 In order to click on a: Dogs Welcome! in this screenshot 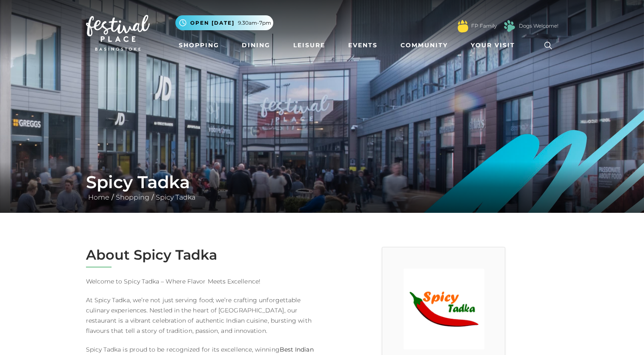, I will do `click(538, 26)`.